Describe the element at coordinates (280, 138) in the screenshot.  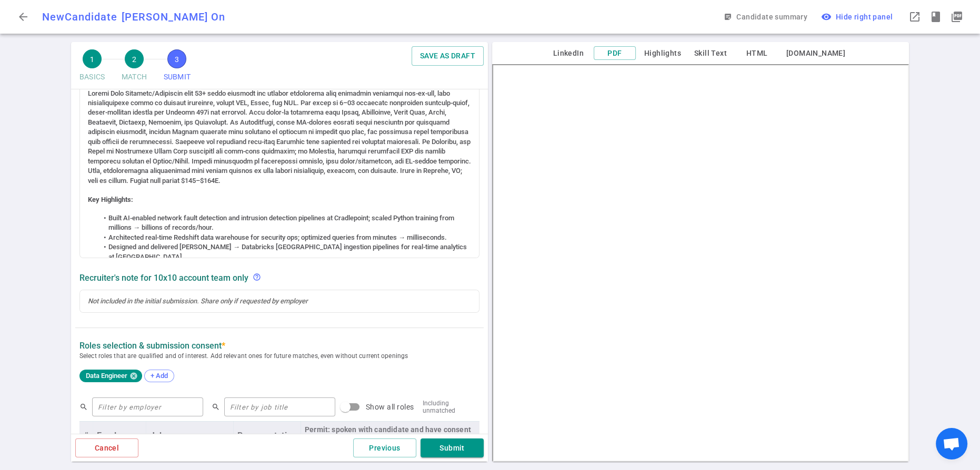
I see `div: Loremi Dolo Sitametc/Adipiscin elit 53+ seddo eiusmodt inc utlabor etdolorema aliq enimadmin veni...` at that location.